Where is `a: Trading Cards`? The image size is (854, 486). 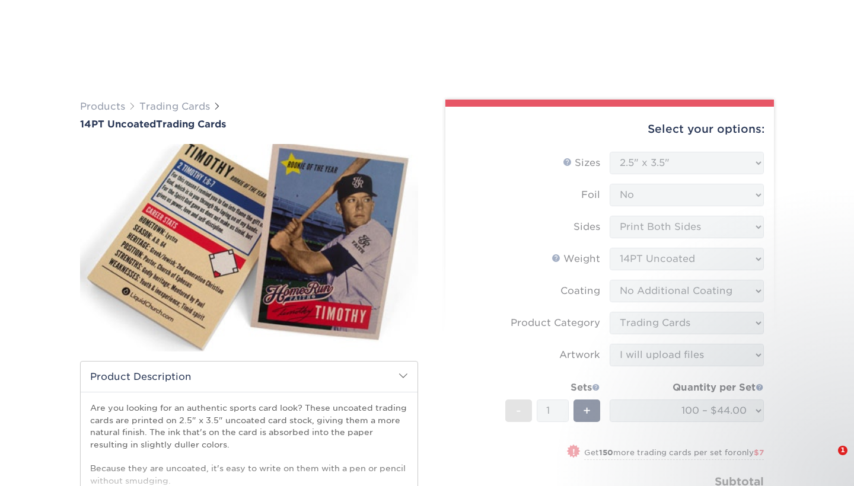
a: Trading Cards is located at coordinates (174, 106).